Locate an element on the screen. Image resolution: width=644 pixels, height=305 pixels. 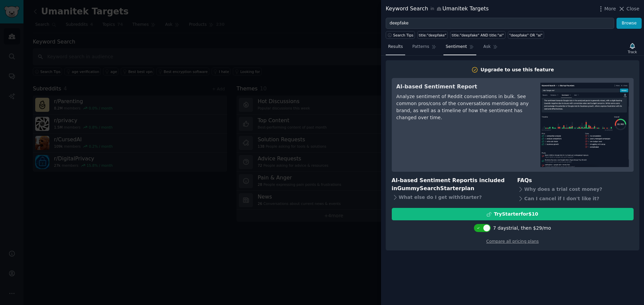
span: Results is located at coordinates (395, 47).